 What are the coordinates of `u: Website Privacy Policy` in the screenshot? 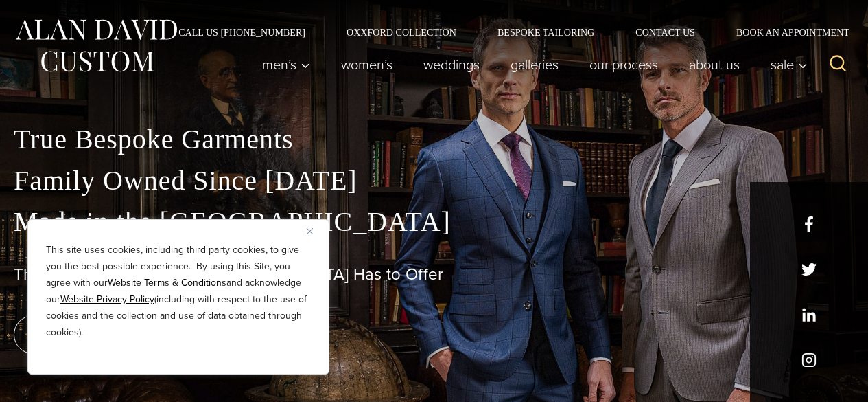 It's located at (107, 299).